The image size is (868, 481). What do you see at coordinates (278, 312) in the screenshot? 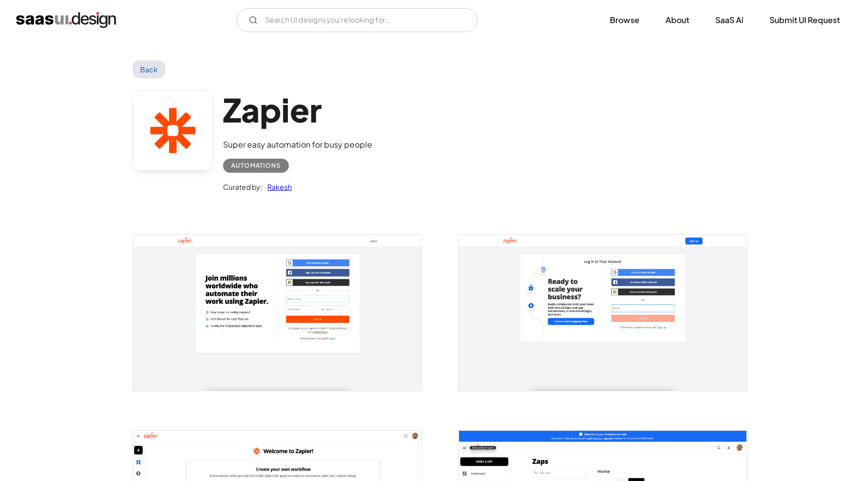
I see `img: 6017927ea2720f69bcbac6c1_Zapier-Sign-up.jpg` at bounding box center [278, 312].